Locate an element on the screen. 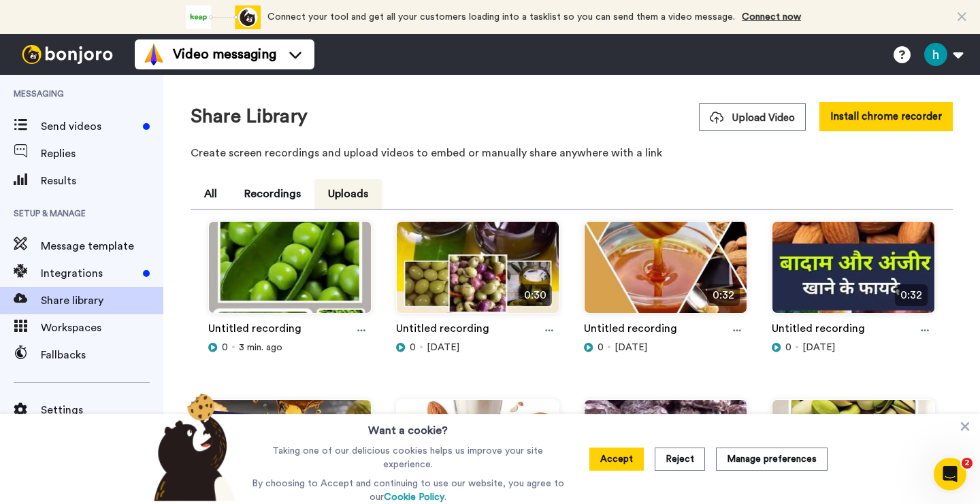 This screenshot has width=980, height=504. span: Settings is located at coordinates (102, 411).